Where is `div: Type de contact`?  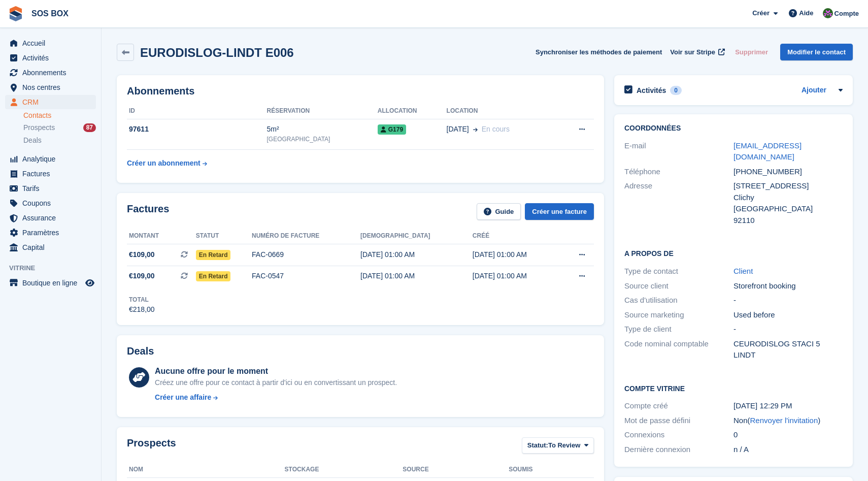 div: Type de contact is located at coordinates (678, 271).